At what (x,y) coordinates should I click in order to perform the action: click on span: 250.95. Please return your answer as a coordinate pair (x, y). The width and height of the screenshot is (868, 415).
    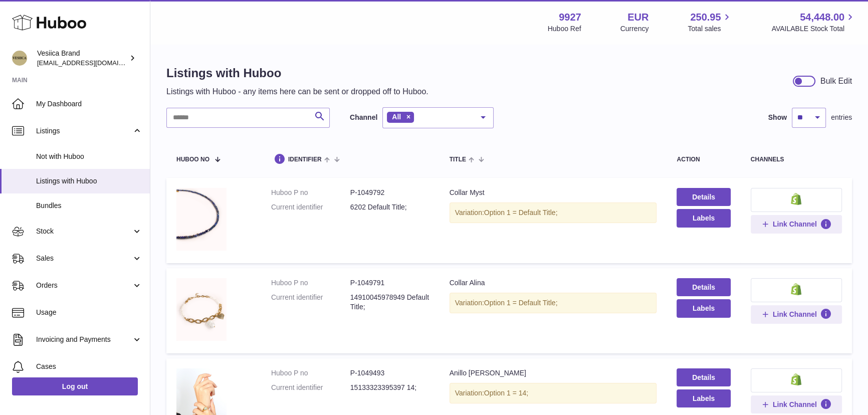
    Looking at the image, I should click on (705, 17).